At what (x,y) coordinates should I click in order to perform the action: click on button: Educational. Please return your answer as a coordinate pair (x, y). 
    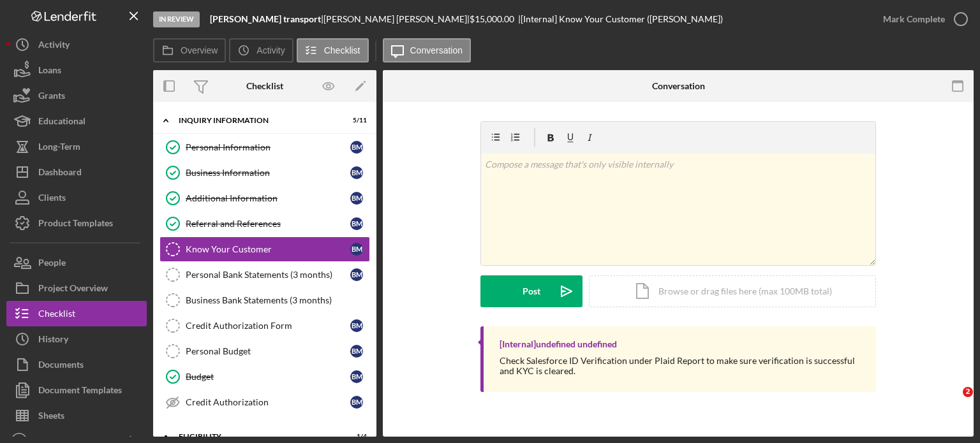
    Looking at the image, I should click on (77, 121).